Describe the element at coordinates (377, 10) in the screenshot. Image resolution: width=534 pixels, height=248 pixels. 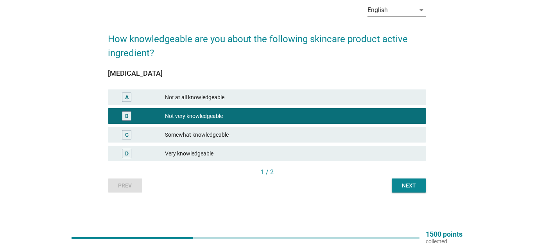
I see `div: English` at that location.